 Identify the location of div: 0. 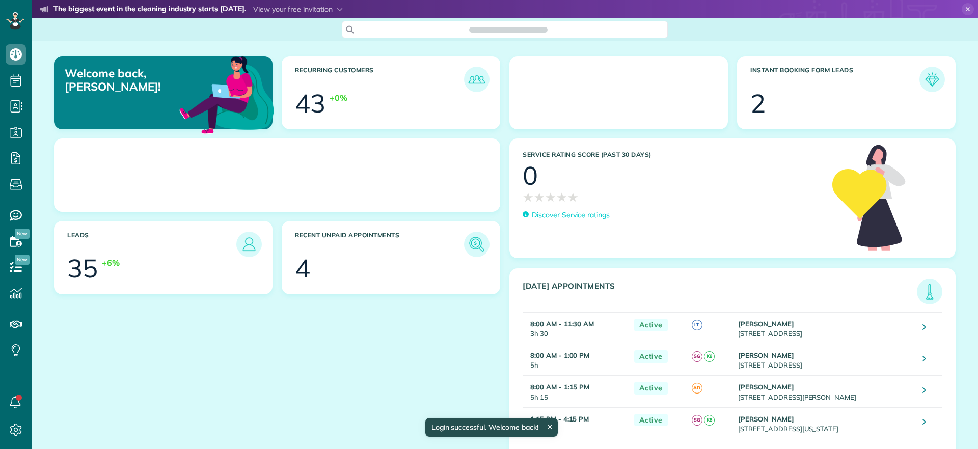
(530, 176).